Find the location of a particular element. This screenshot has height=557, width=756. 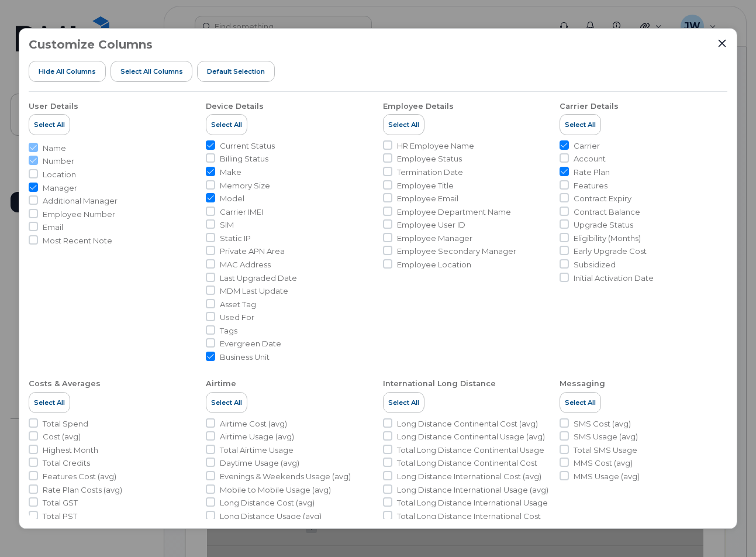

span: Default Selection is located at coordinates (236, 71).